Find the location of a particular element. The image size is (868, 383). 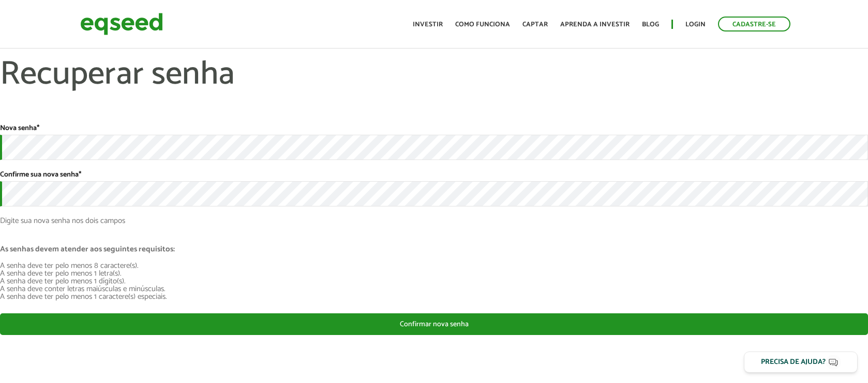

img: EqSeed is located at coordinates (122, 23).